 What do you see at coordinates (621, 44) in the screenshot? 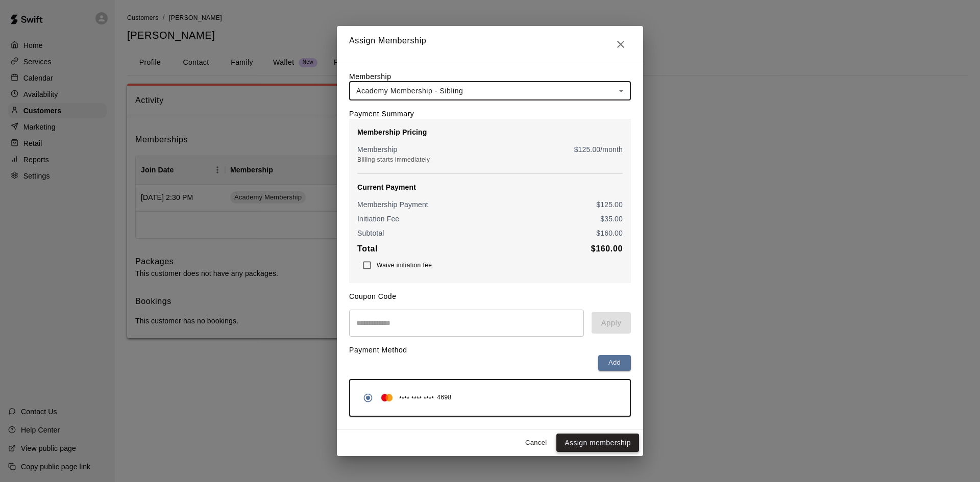
I see `button: Close` at bounding box center [621, 44].